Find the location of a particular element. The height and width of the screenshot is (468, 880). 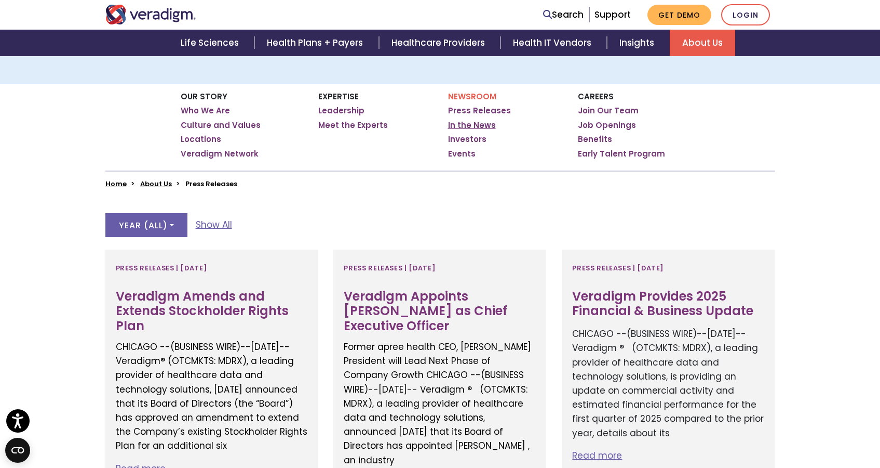

a: Locations is located at coordinates (201, 139).